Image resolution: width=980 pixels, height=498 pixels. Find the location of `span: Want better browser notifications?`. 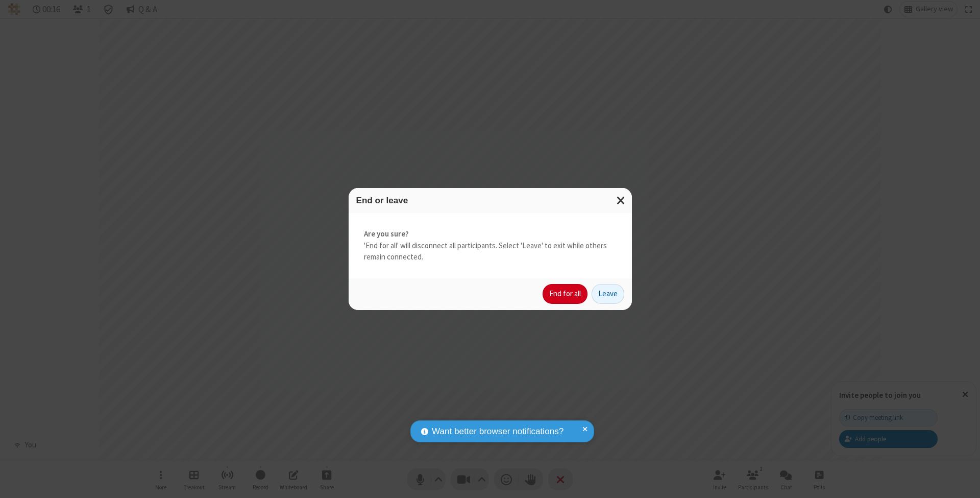

span: Want better browser notifications? is located at coordinates (498, 432).